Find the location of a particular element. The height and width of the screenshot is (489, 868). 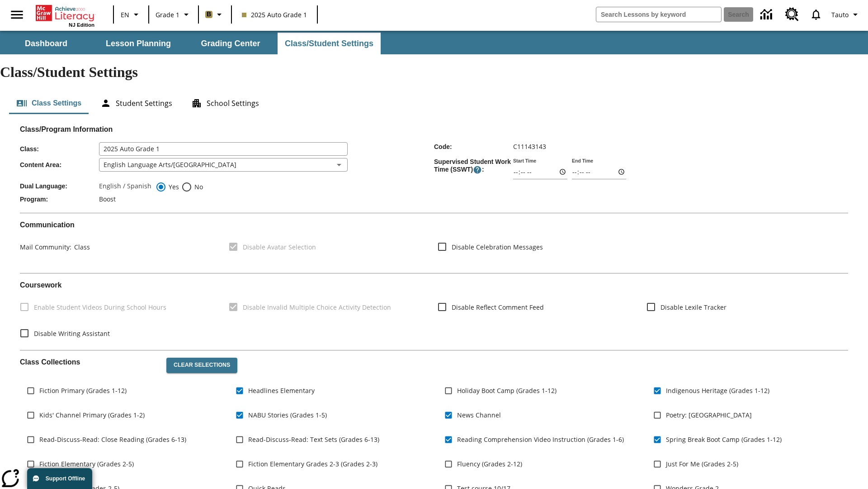

button: Support Offline is located at coordinates (59, 479).